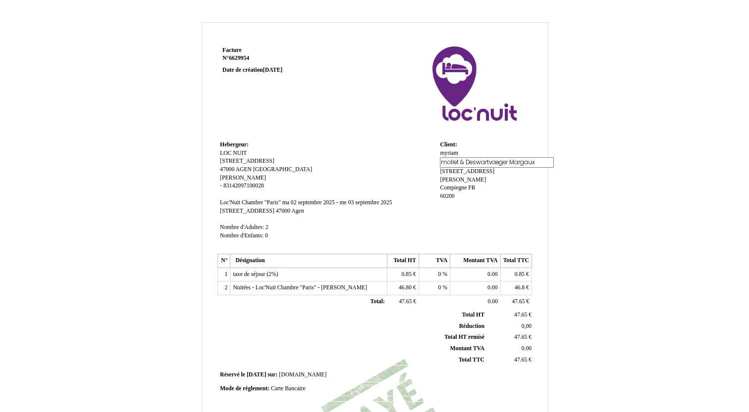  Describe the element at coordinates (244, 169) in the screenshot. I see `span: AGEN` at that location.